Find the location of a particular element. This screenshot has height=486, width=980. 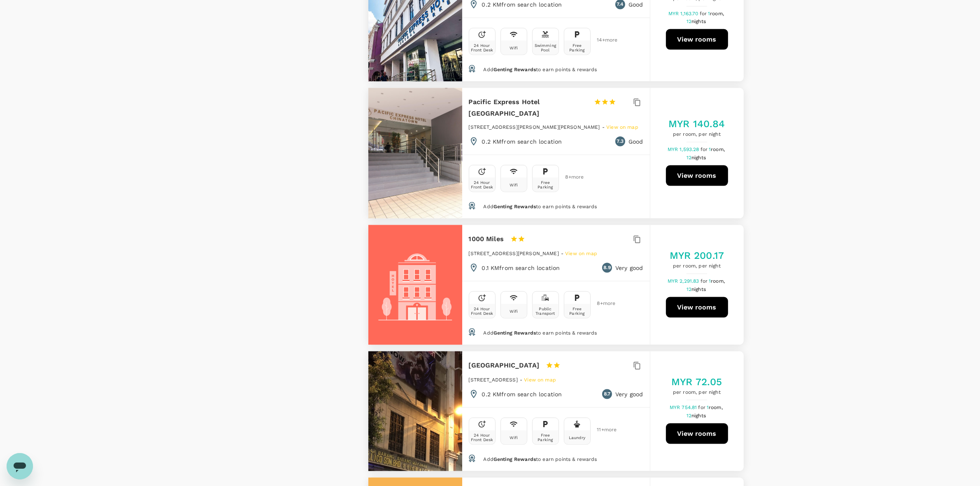

h5: MYR 140.84 is located at coordinates (697, 124).